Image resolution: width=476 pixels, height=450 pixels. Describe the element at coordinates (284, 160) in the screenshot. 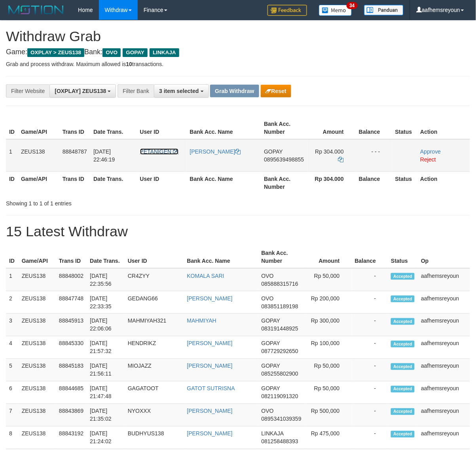

I see `span: Copy 0895639498855 to clipboard` at that location.